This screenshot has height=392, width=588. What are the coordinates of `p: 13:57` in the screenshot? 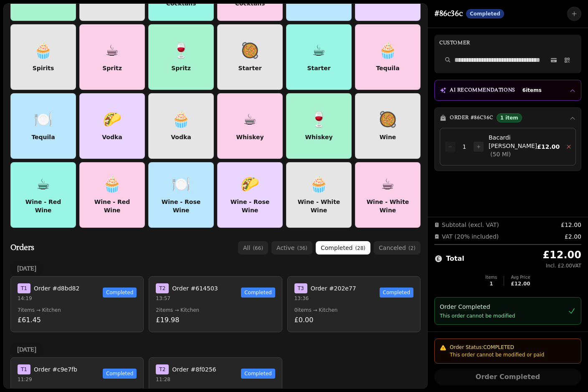 It's located at (187, 298).